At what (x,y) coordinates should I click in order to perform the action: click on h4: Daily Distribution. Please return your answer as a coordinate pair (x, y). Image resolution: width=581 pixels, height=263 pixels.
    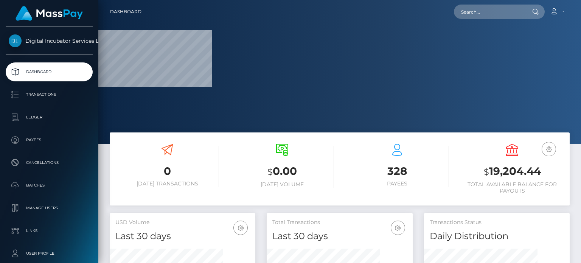
    Looking at the image, I should click on (497, 236).